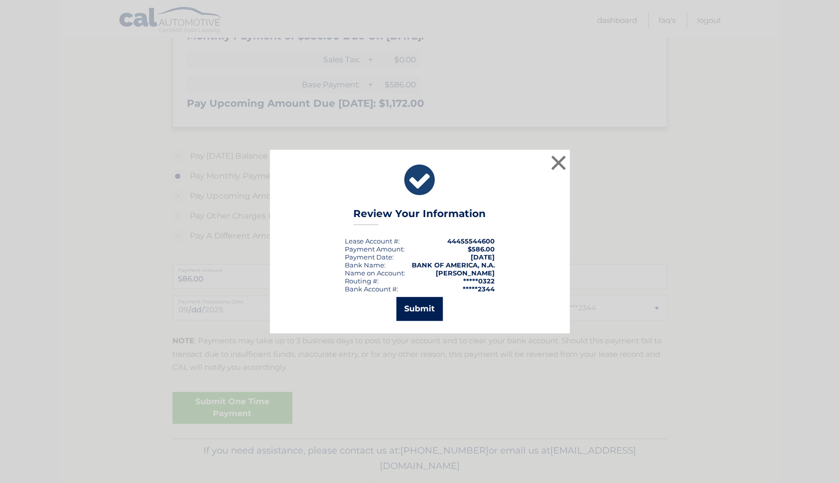 This screenshot has height=483, width=839. Describe the element at coordinates (481, 249) in the screenshot. I see `span: $586.00` at that location.